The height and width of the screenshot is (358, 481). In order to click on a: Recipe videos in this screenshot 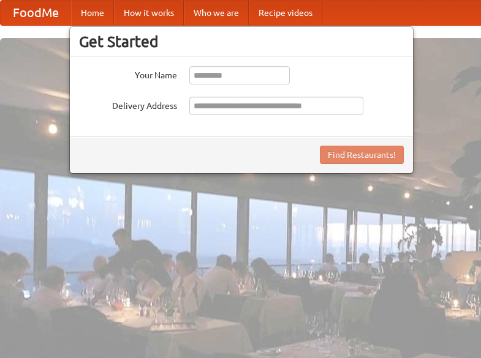, I will do `click(285, 13)`.